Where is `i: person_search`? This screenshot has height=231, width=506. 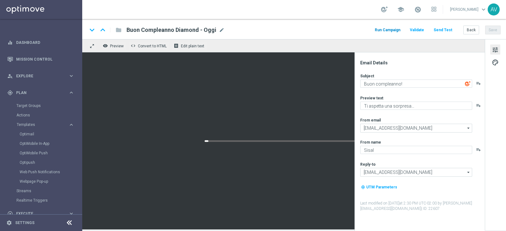
i: person_search is located at coordinates (10, 76).